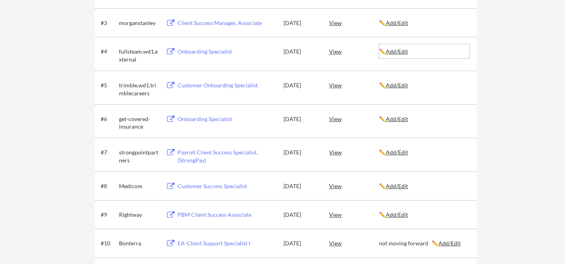 The width and height of the screenshot is (565, 264). Describe the element at coordinates (227, 23) in the screenshot. I see `div: Client Success Manager, Associate` at that location.